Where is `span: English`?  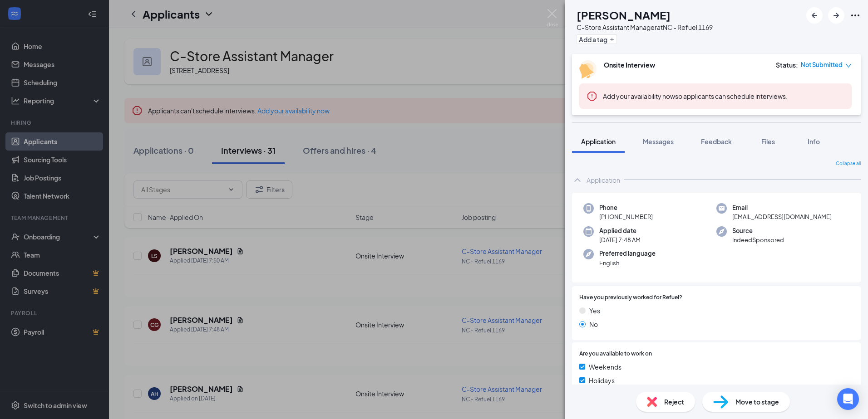
span: English is located at coordinates (627, 263).